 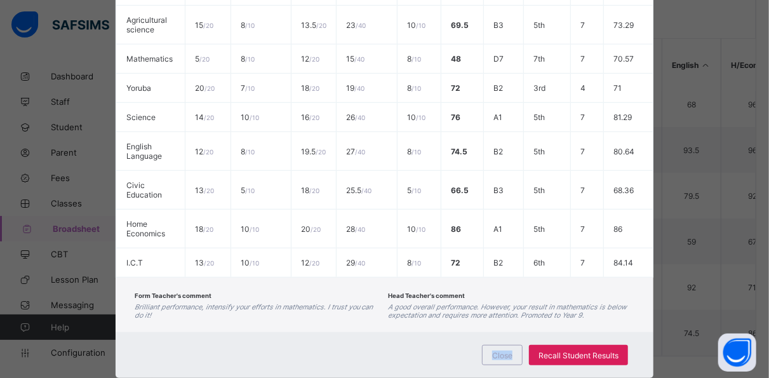 I want to click on span: 84.14, so click(x=623, y=262).